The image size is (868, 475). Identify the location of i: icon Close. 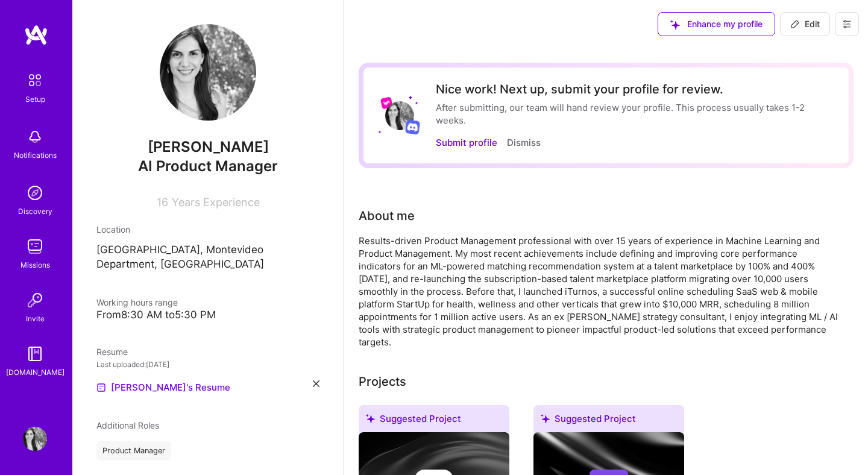
(316, 383).